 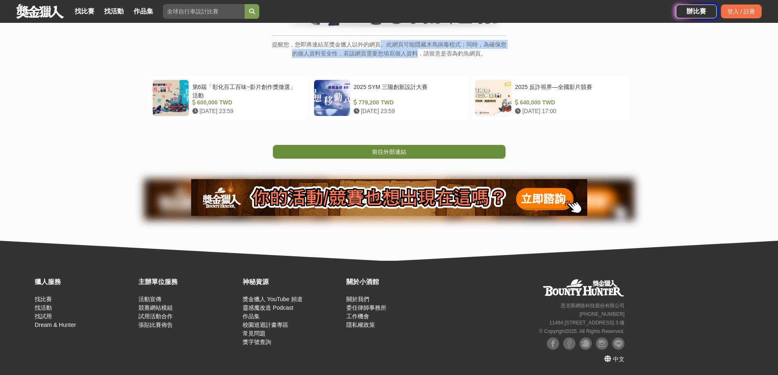 What do you see at coordinates (396, 282) in the screenshot?
I see `div: 關於小酒館` at bounding box center [396, 282].